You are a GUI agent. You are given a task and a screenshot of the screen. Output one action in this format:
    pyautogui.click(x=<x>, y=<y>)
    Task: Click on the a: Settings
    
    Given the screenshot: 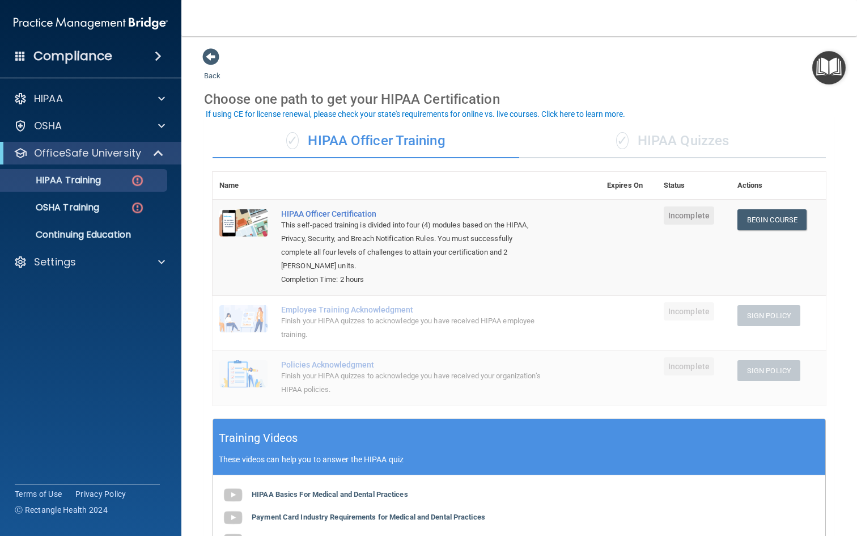 What is the action you would take?
    pyautogui.click(x=89, y=262)
    